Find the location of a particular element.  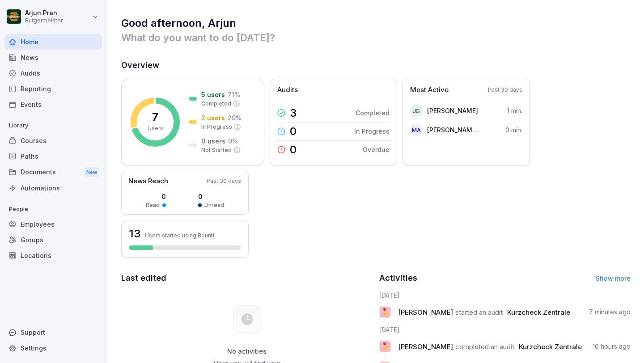

a: Show more is located at coordinates (613, 278).